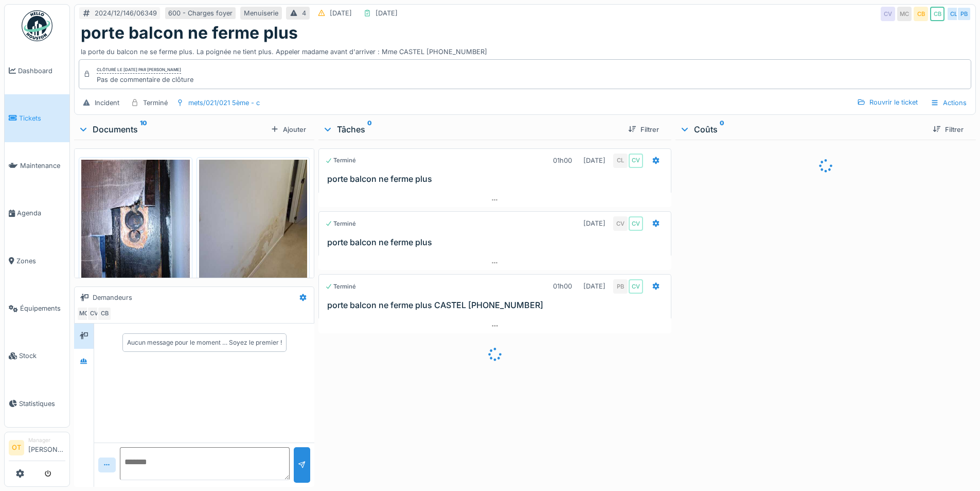 The height and width of the screenshot is (491, 980). Describe the element at coordinates (17, 448) in the screenshot. I see `li: OT` at that location.